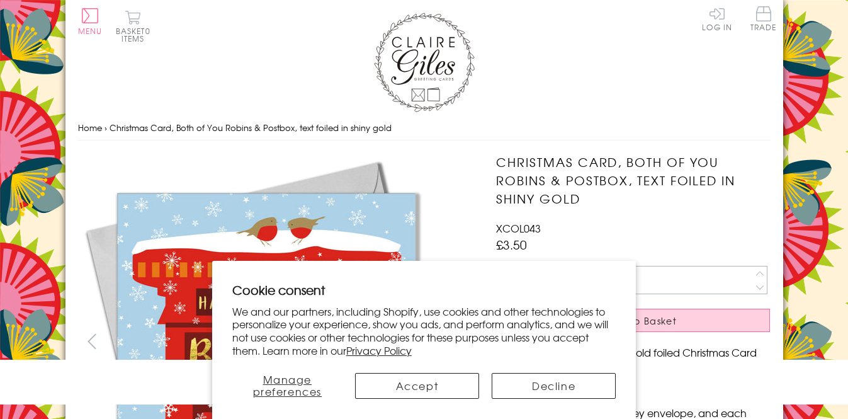 Image resolution: width=848 pixels, height=419 pixels. I want to click on p: We and our partners, including Shopify, use cookies and other technologies to personalize your ex..., so click(424, 331).